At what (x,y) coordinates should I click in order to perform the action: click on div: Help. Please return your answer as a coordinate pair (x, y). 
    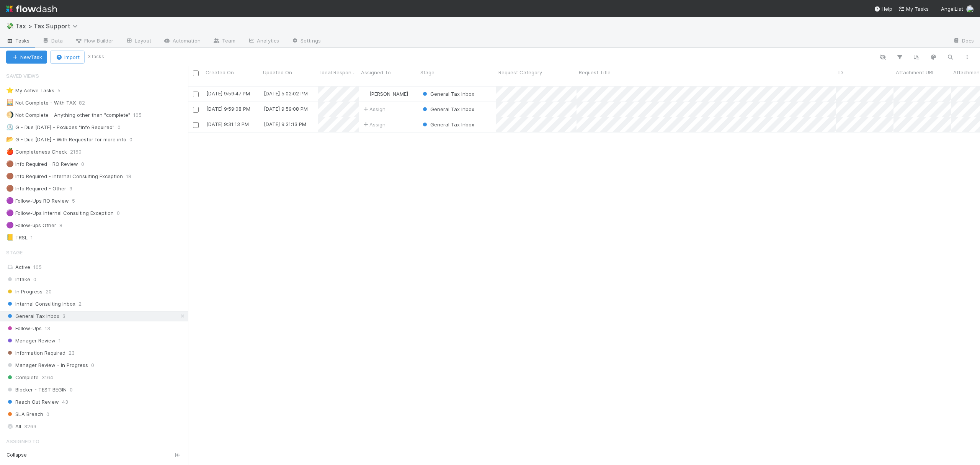
    Looking at the image, I should click on (884, 9).